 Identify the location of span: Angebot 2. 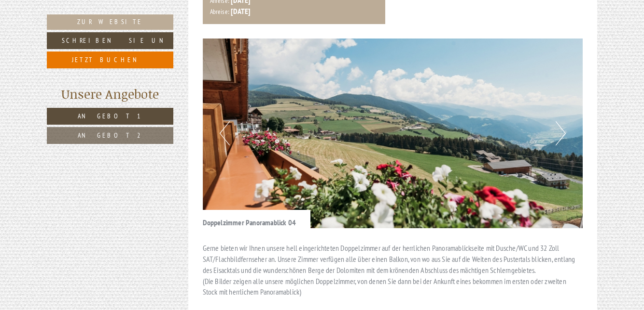
(110, 135).